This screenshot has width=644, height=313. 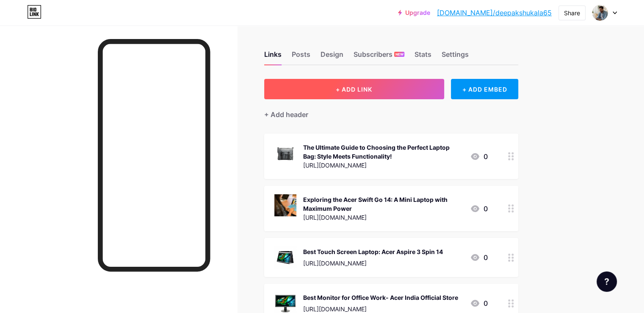 What do you see at coordinates (285, 205) in the screenshot?
I see `img: Exploring the Acer Swift Go 14: A Mini Laptop with Maximum Power` at bounding box center [285, 205].